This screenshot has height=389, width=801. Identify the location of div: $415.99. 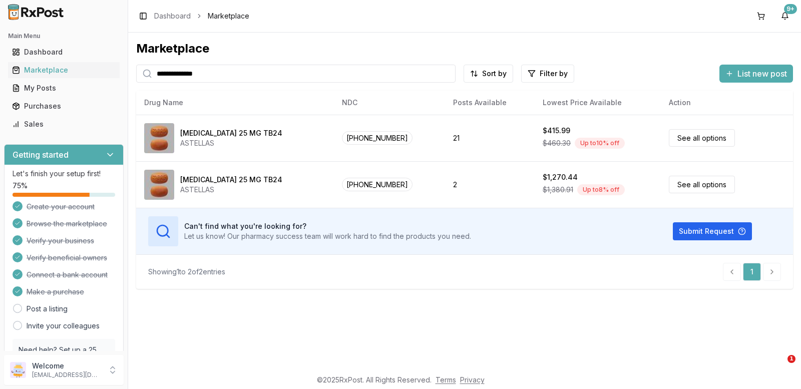
(556, 131).